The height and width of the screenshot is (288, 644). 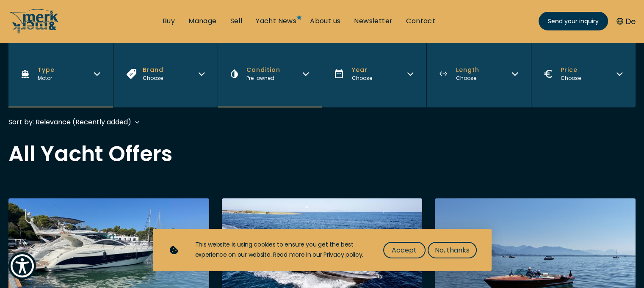 I want to click on div: Sort by: Relevance (Recently added), so click(x=70, y=122).